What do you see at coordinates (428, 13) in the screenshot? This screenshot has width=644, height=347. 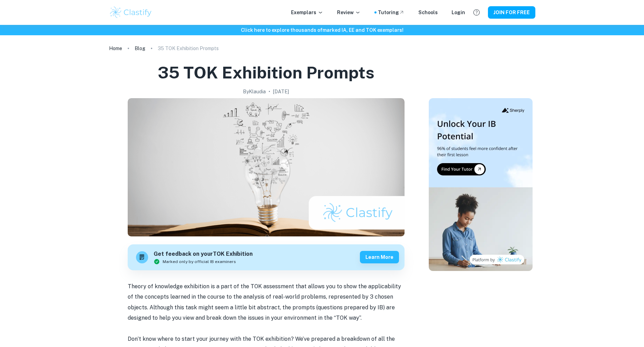 I see `div: Schools` at bounding box center [428, 13].